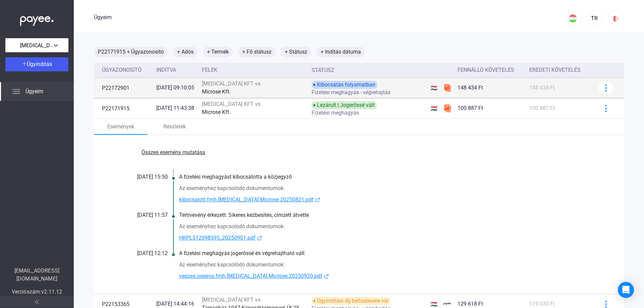 The width and height of the screenshot is (644, 308). I want to click on font: + Termék, so click(218, 52).